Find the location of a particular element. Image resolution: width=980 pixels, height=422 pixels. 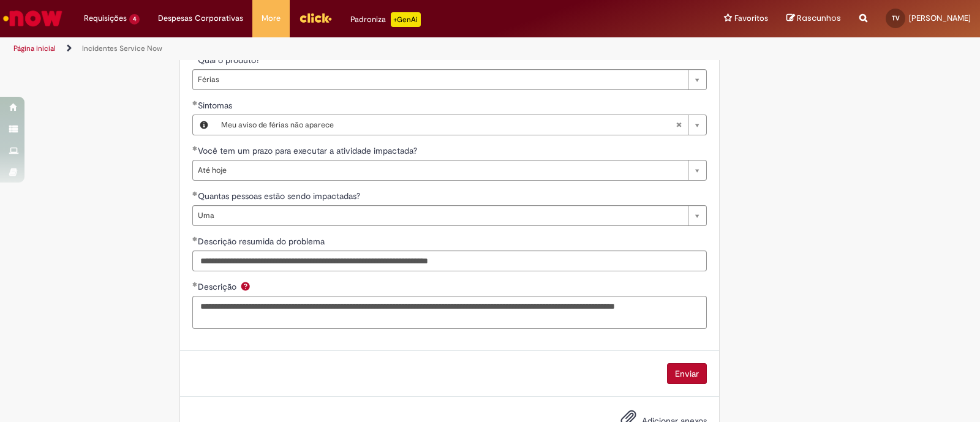

abbr: Limpar campo Sintomas is located at coordinates (678, 125).